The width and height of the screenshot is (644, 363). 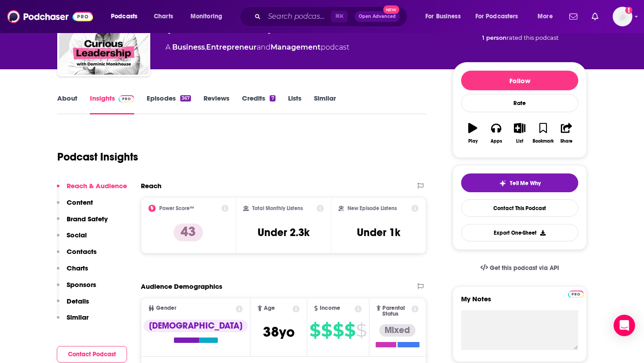 What do you see at coordinates (543, 141) in the screenshot?
I see `div: Bookmark` at bounding box center [543, 141].